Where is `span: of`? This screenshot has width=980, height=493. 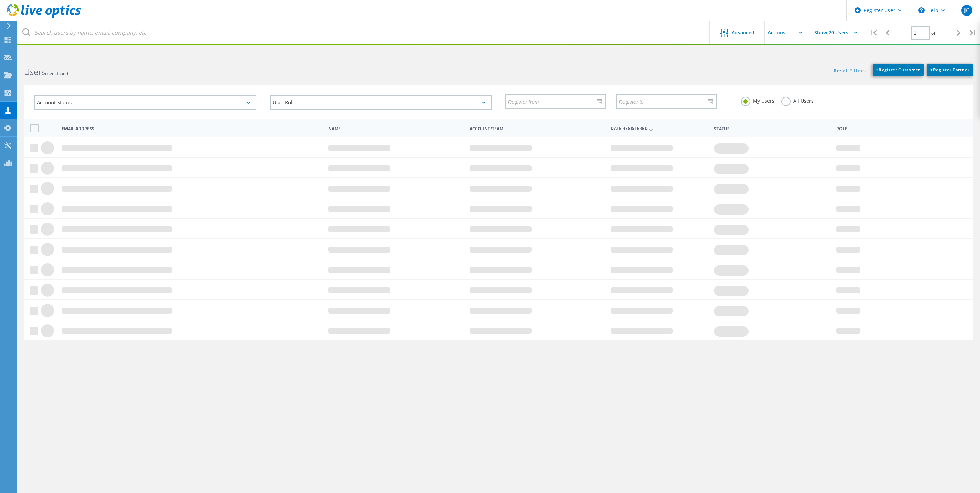 span: of is located at coordinates (933, 33).